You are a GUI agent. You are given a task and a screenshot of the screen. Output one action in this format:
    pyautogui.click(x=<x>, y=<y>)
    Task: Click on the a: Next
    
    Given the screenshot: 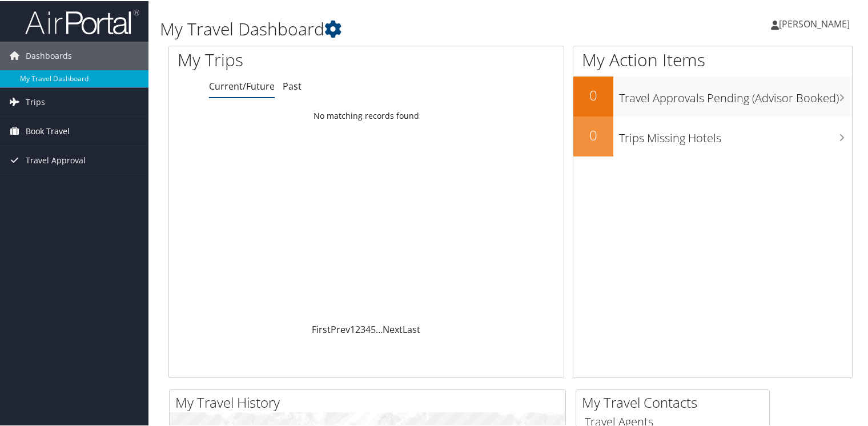 What is the action you would take?
    pyautogui.click(x=392, y=328)
    